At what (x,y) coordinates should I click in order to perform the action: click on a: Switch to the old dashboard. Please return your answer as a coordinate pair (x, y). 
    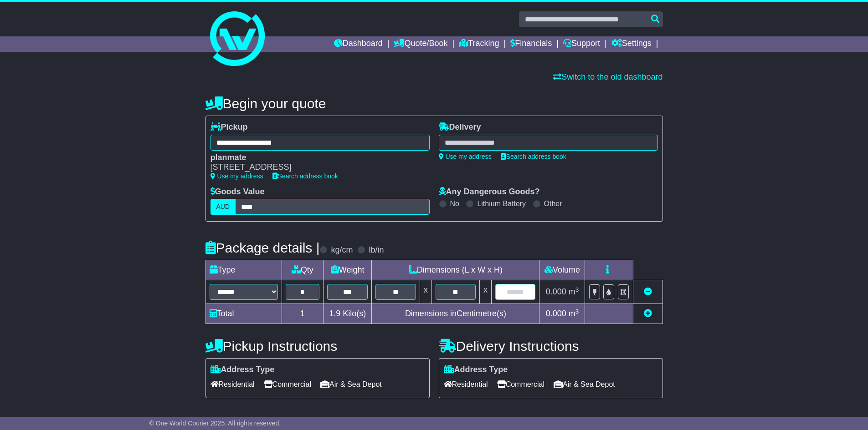
    Looking at the image, I should click on (607, 77).